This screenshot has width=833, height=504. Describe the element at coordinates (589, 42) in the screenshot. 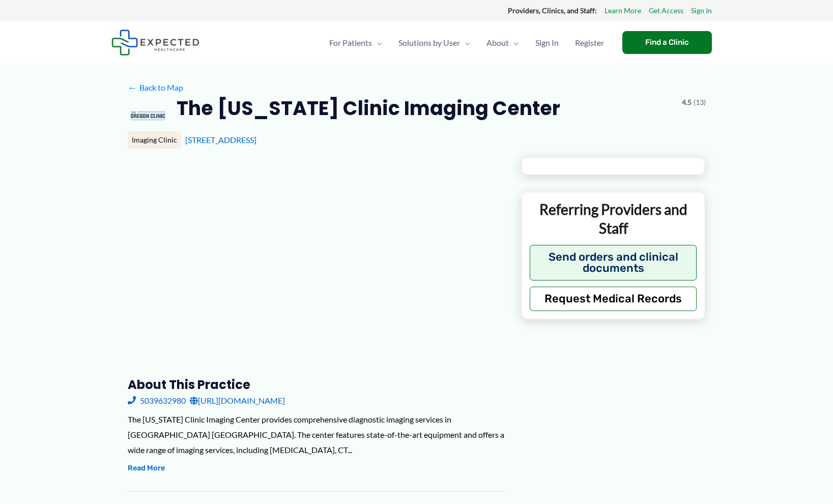

I see `span: Register` at that location.